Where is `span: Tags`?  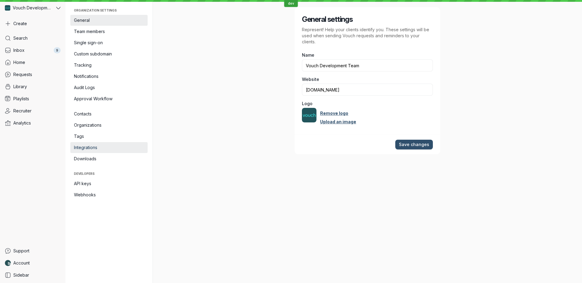 span: Tags is located at coordinates (109, 137).